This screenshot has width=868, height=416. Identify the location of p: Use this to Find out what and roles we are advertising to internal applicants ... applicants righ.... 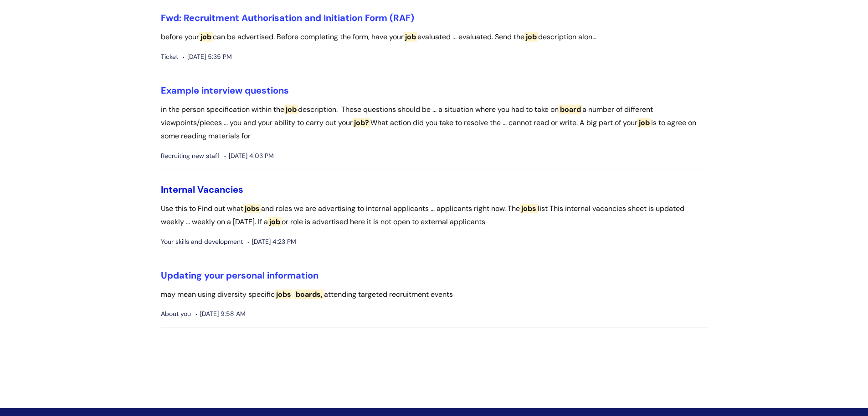
(434, 215).